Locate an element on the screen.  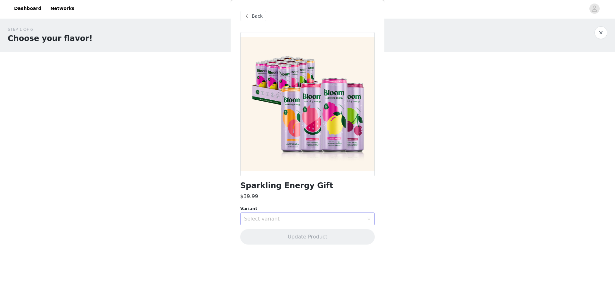
span: Back is located at coordinates (257, 16).